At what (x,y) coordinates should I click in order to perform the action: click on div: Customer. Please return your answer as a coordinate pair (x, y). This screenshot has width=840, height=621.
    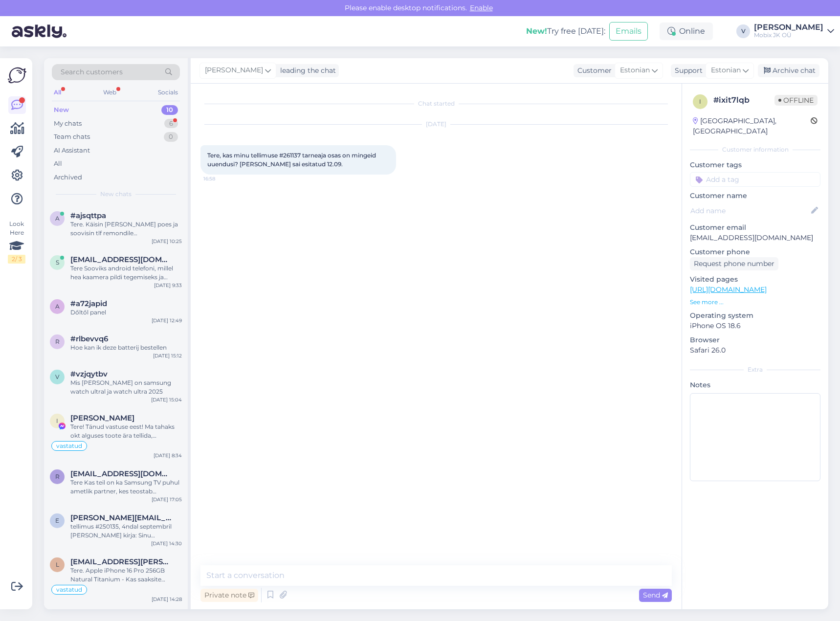
    Looking at the image, I should click on (592, 70).